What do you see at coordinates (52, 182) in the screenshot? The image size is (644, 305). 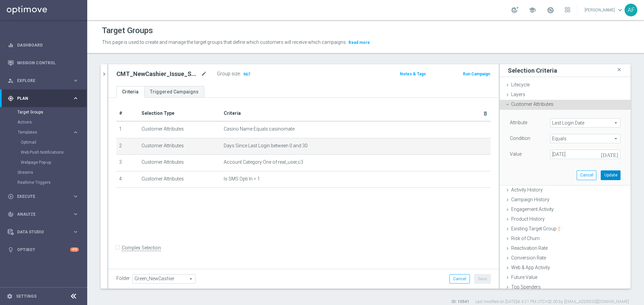 I see `div: Realtime Triggers` at bounding box center [52, 182].